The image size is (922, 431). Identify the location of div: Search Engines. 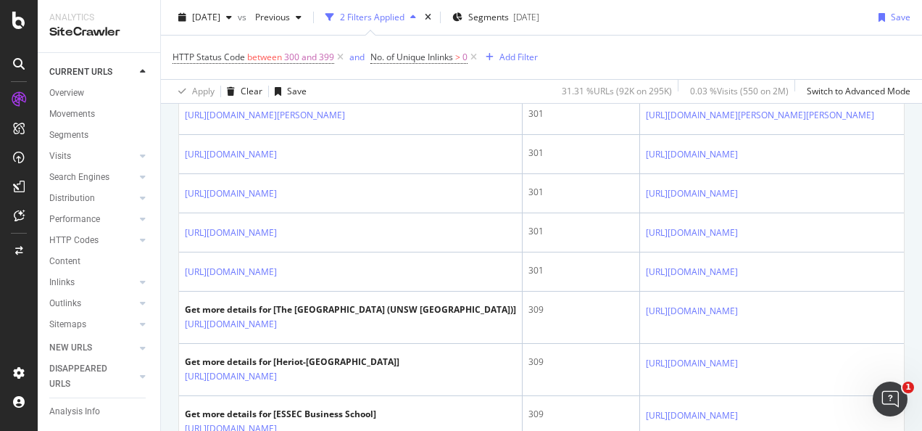
(79, 177).